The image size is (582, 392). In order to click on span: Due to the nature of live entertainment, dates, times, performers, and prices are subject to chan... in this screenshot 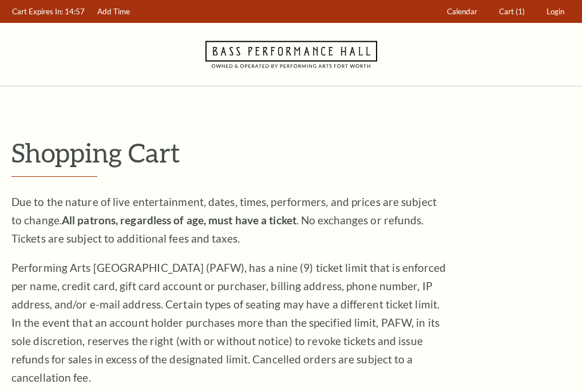, I will do `click(223, 220)`.